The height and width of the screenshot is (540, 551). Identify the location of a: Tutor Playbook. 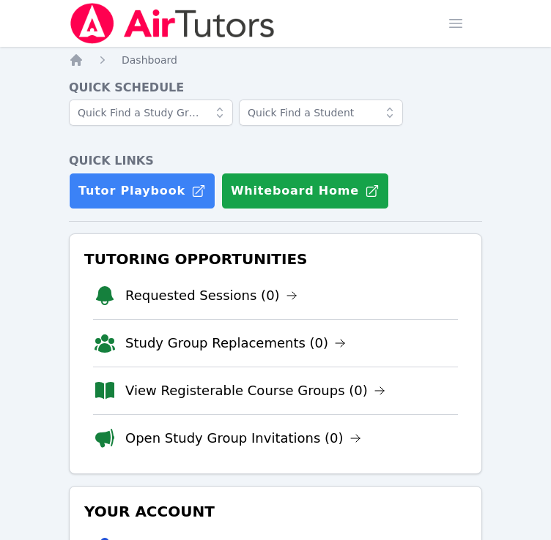
(142, 191).